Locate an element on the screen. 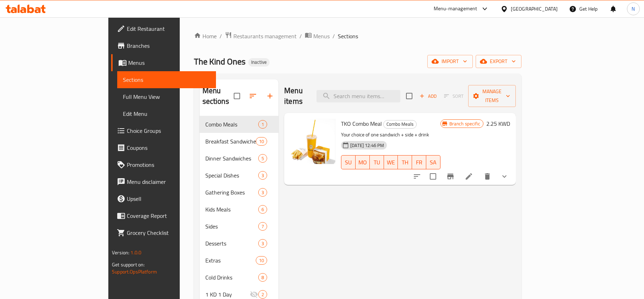 This screenshot has height=299, width=644. div: Gathering Boxes is located at coordinates (232, 193).